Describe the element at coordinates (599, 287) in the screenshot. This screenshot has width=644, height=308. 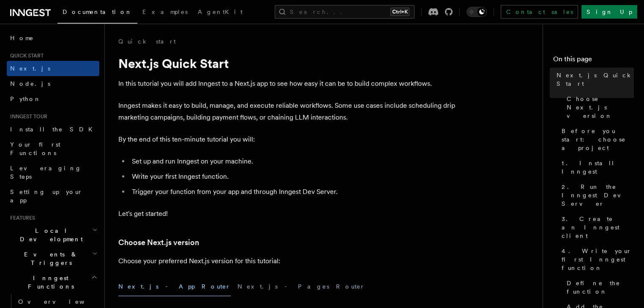
I see `a: Define the function` at that location.